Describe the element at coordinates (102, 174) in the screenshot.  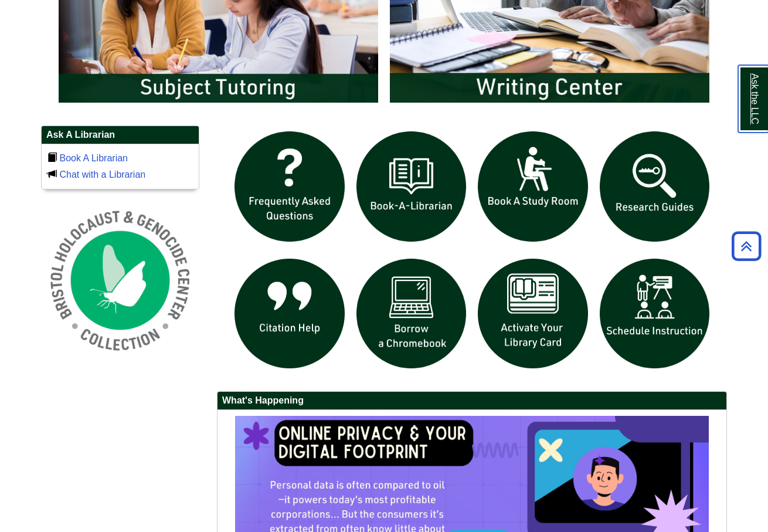
I see `a: Chat with a Librarian` at that location.